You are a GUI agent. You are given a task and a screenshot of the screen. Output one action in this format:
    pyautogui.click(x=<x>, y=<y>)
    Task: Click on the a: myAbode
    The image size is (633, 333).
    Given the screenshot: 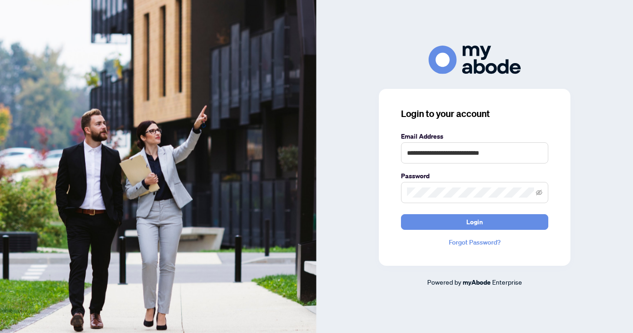 What is the action you would take?
    pyautogui.click(x=476, y=282)
    